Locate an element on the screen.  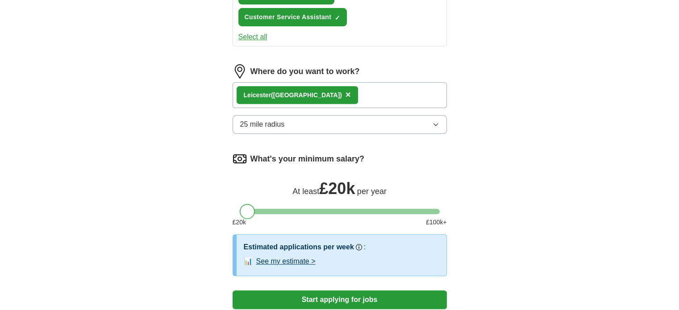
button: Customer Service Assistant✓ is located at coordinates (293, 17).